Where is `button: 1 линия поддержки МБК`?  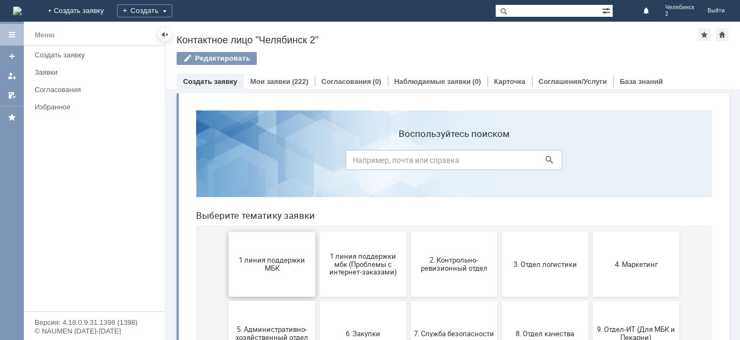
button: 1 линия поддержки МБК is located at coordinates (85, 163).